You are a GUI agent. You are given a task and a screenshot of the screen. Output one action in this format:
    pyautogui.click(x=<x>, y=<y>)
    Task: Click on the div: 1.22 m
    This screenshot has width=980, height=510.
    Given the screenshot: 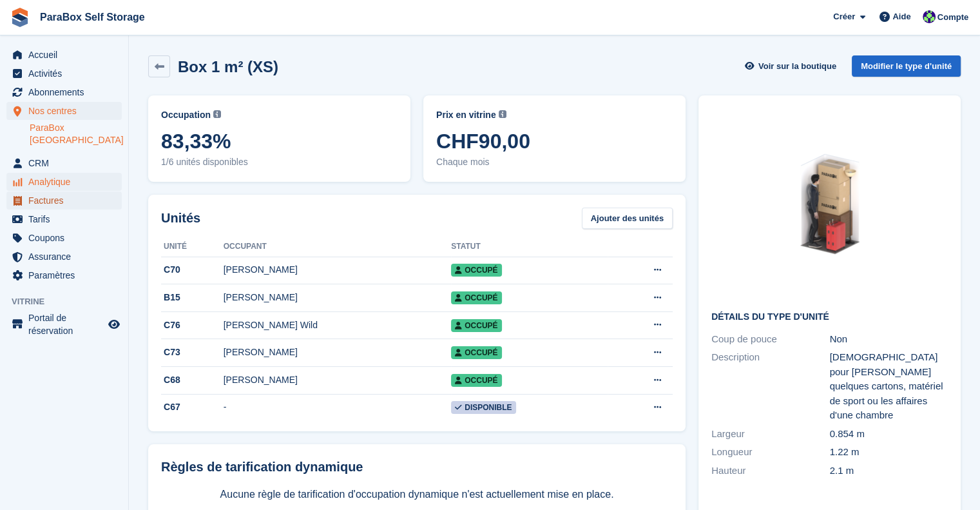 What is the action you would take?
    pyautogui.click(x=889, y=452)
    